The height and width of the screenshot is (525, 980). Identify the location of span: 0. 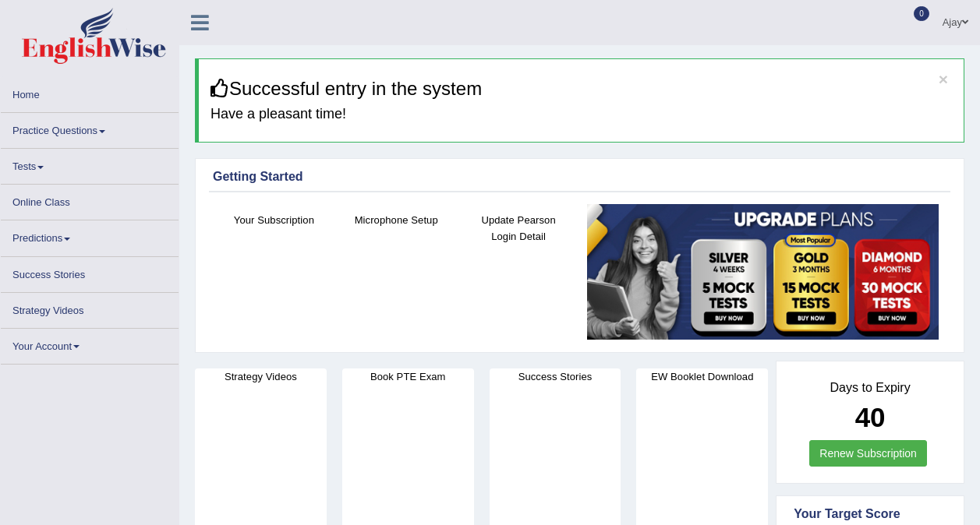
(922, 13).